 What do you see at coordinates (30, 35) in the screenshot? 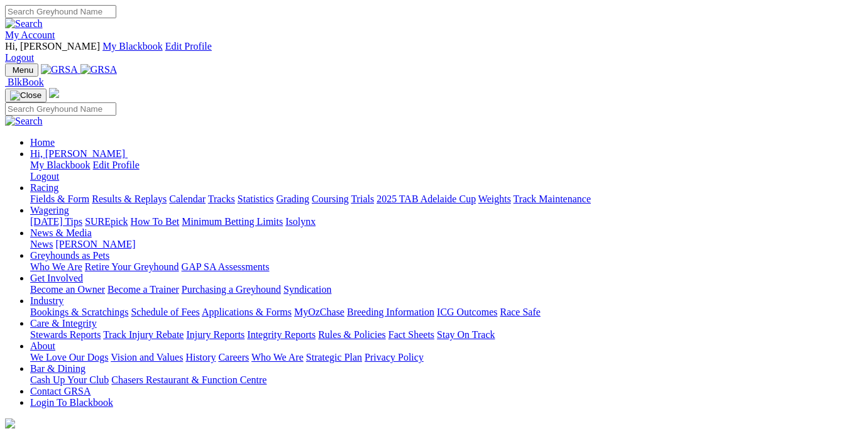
I see `a: My Account` at bounding box center [30, 35].